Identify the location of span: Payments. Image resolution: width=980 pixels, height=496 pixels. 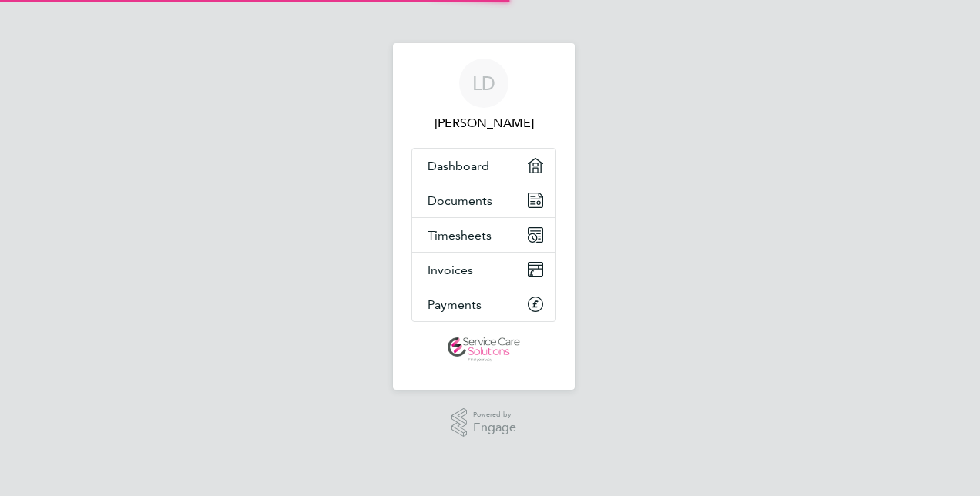
(455, 304).